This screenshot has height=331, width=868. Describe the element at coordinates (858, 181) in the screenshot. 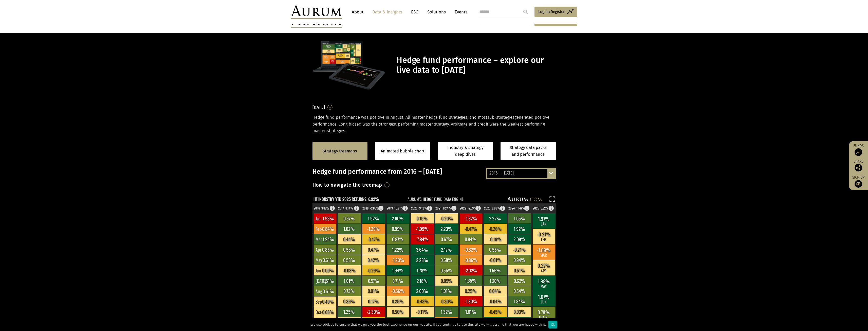

I see `a: Sign up` at that location.